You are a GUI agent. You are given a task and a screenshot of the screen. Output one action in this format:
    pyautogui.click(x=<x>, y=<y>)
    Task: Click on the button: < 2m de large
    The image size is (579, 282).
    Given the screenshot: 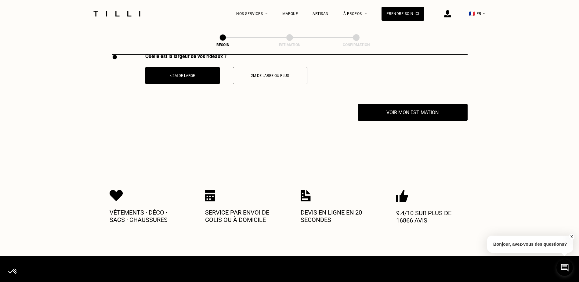 What is the action you would take?
    pyautogui.click(x=183, y=75)
    